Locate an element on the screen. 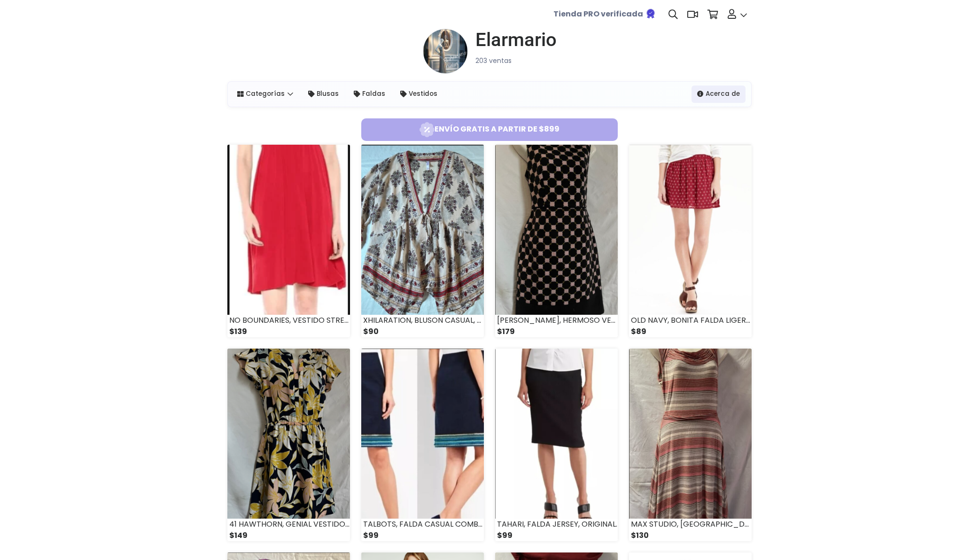  a: OLD NAVY, BONITA FALDA LIGERITA $89 is located at coordinates (691, 241).